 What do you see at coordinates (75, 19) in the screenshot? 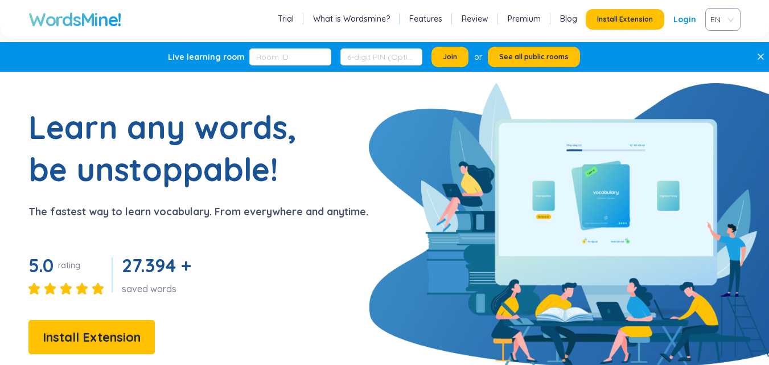
I see `a: WordsMine!` at bounding box center [75, 19].